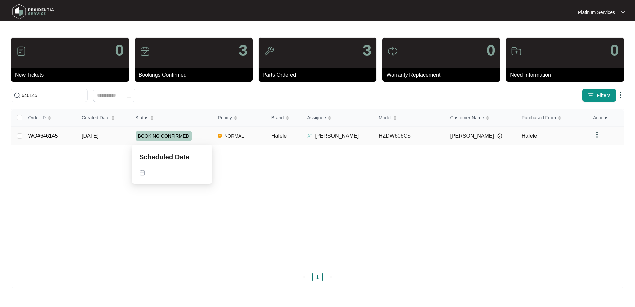  Describe the element at coordinates (49, 118) in the screenshot. I see `th: Order ID` at that location.